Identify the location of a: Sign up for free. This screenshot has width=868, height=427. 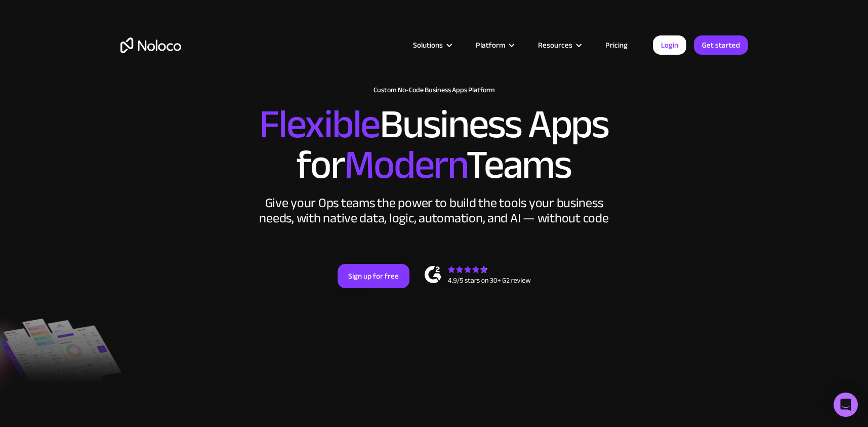
(373, 276).